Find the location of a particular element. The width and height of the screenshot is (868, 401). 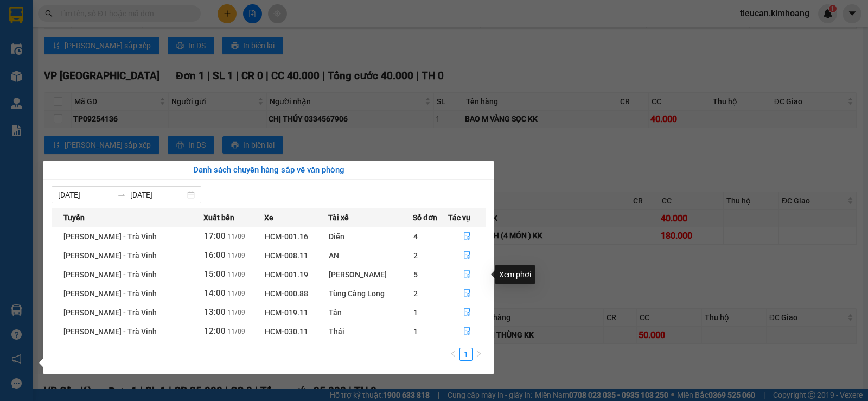

span: swap-right is located at coordinates (122, 194).